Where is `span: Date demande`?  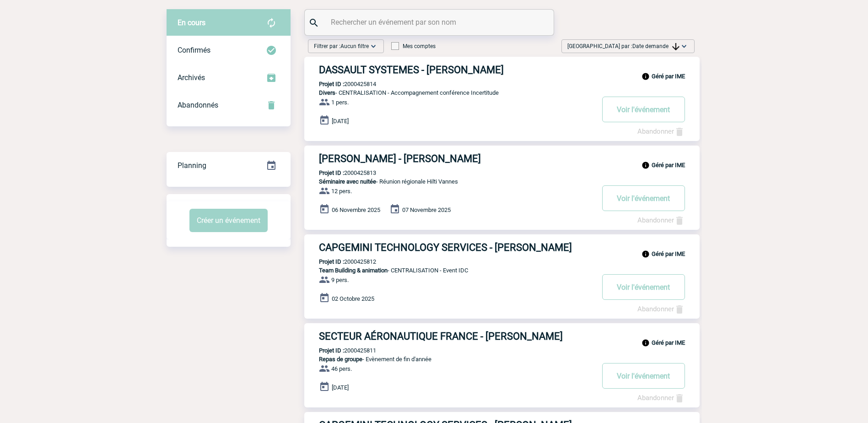
span: Date demande is located at coordinates (656, 46).